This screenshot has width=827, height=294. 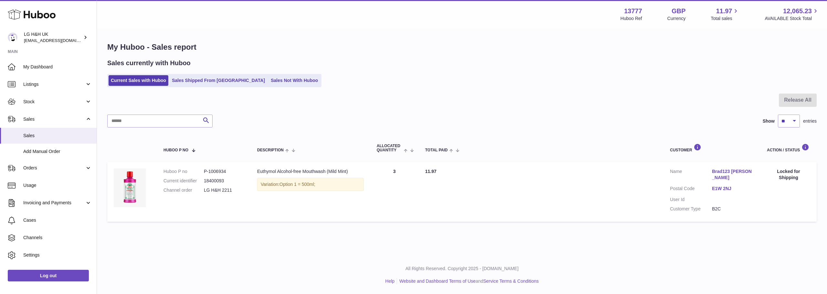 I want to click on a: E1W 2NJ, so click(x=733, y=189).